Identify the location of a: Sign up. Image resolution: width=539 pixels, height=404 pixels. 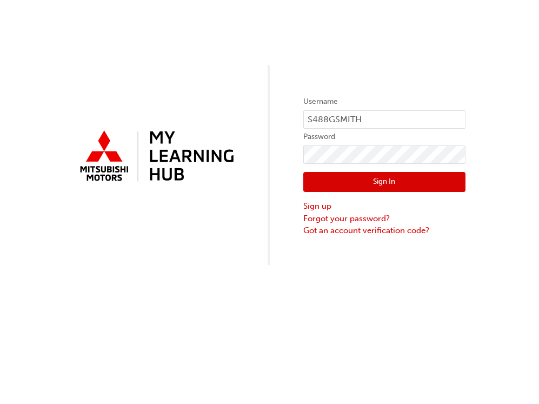
(384, 206).